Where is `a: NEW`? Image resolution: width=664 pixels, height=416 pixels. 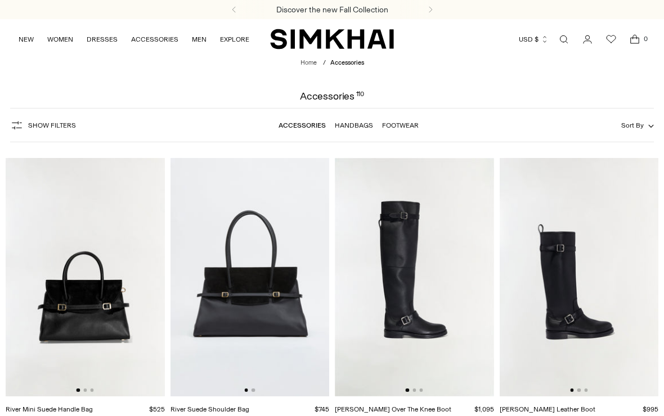
a: NEW is located at coordinates (26, 39).